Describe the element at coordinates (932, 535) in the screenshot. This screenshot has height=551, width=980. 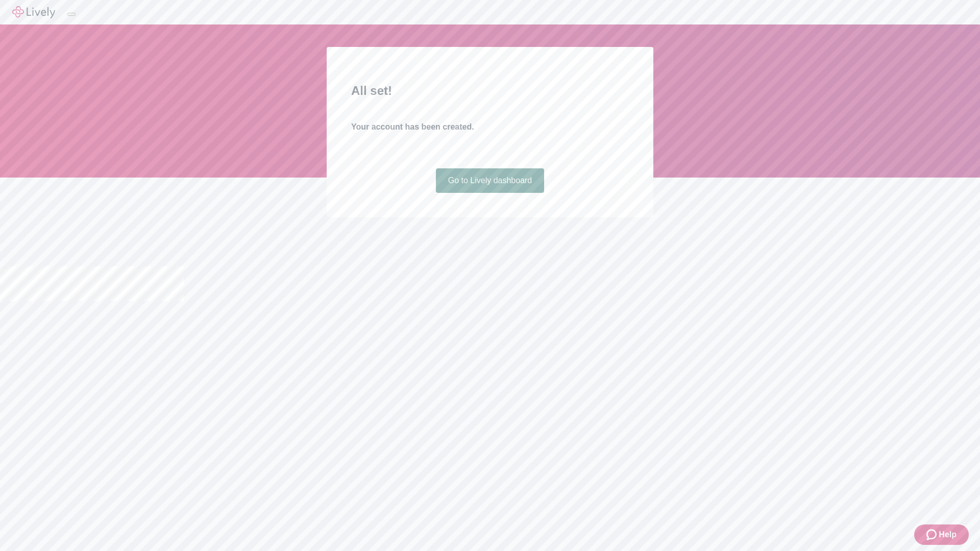
I see `svg: Zendesk support icon` at that location.